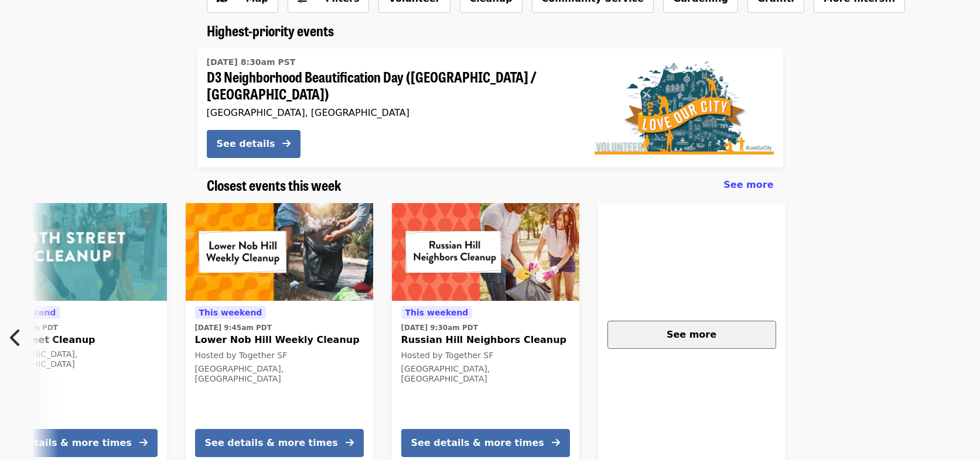  Describe the element at coordinates (692, 335) in the screenshot. I see `button: See more` at that location.